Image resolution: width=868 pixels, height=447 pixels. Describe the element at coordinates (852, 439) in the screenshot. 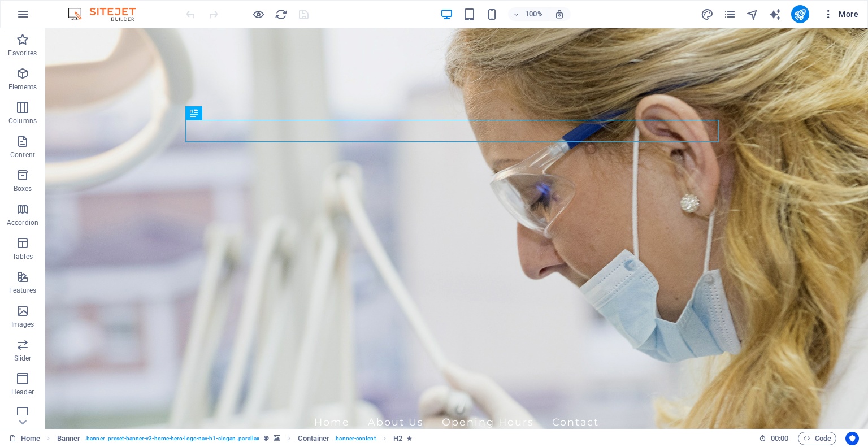

I see `button: Usercentrics` at that location.